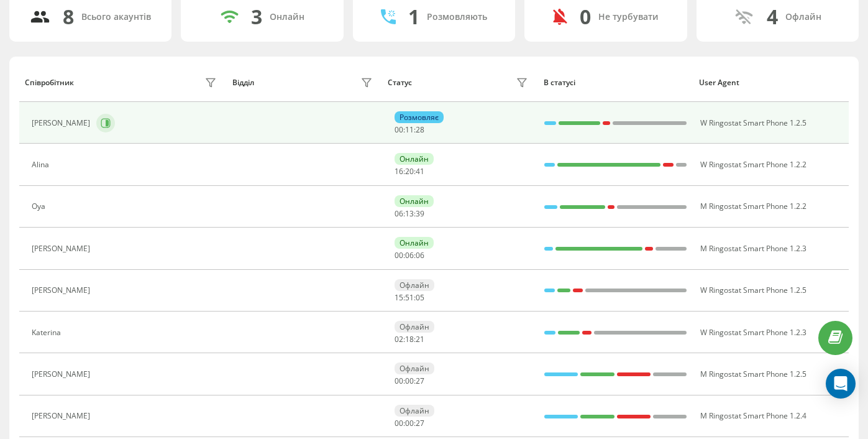 This screenshot has height=439, width=868. What do you see at coordinates (399, 171) in the screenshot?
I see `span: 16` at bounding box center [399, 171].